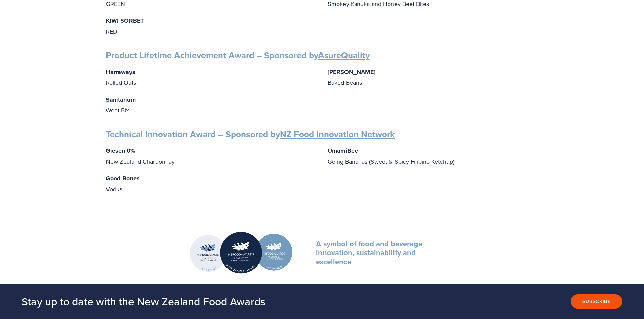 This screenshot has width=644, height=319. I want to click on strong: Good Bones, so click(123, 179).